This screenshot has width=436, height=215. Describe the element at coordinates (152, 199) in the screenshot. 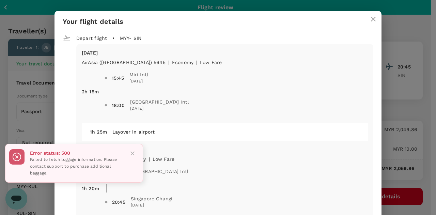

I see `span: Singapore Changi` at that location.